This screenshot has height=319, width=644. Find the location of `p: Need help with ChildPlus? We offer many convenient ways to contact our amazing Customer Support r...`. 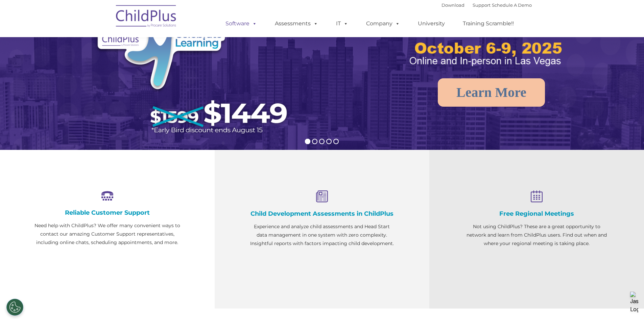

p: Need help with ChildPlus? We offer many convenient ways to contact our amazing Customer Support r... is located at coordinates (107, 234).